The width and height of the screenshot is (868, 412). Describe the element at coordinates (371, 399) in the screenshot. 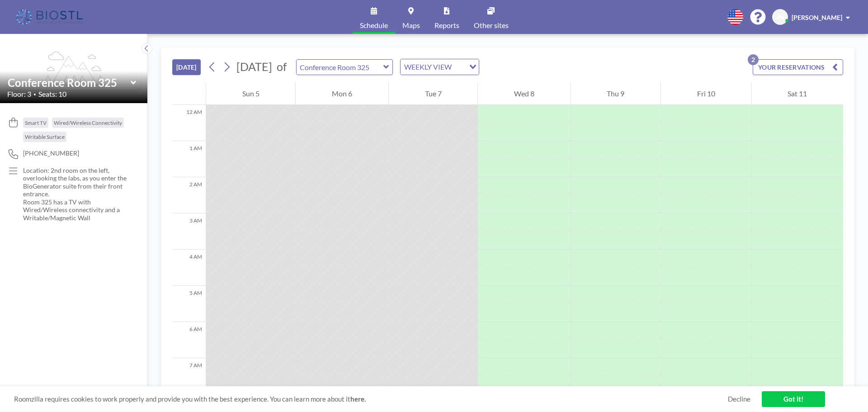

I see `span: Roomzilla requires cookies to work properly and provide you with the best experience. You can lea...` at that location.